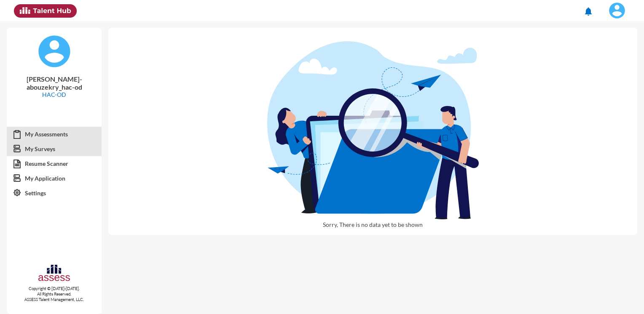  Describe the element at coordinates (54, 193) in the screenshot. I see `a: Settings` at that location.